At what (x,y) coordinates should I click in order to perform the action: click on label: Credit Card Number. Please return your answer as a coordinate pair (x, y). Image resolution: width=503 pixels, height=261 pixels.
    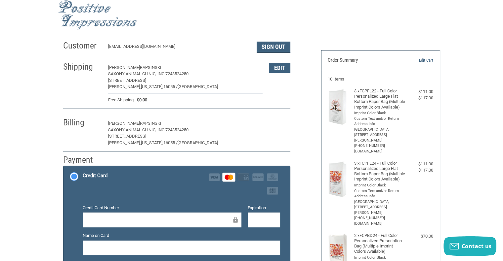
    Looking at the image, I should click on (162, 208).